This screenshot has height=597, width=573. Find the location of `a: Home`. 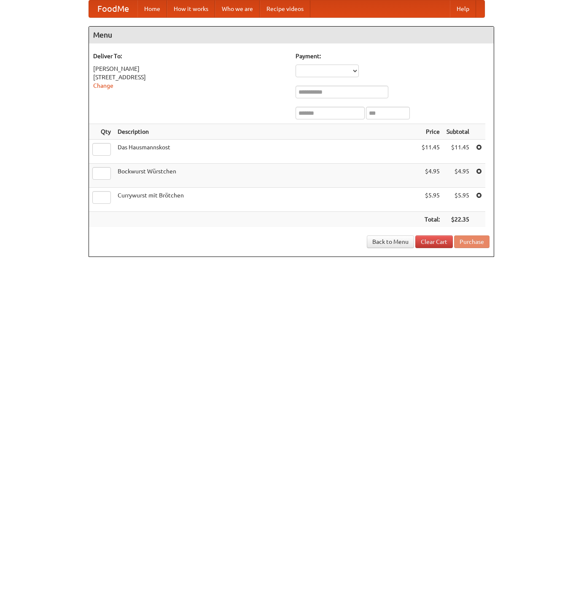

a: Home is located at coordinates (152, 9).